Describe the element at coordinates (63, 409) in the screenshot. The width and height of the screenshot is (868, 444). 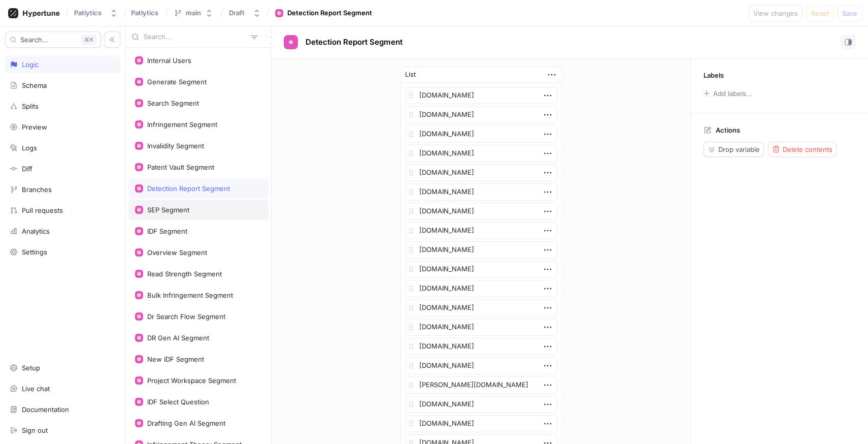
I see `a: Documentation` at that location.